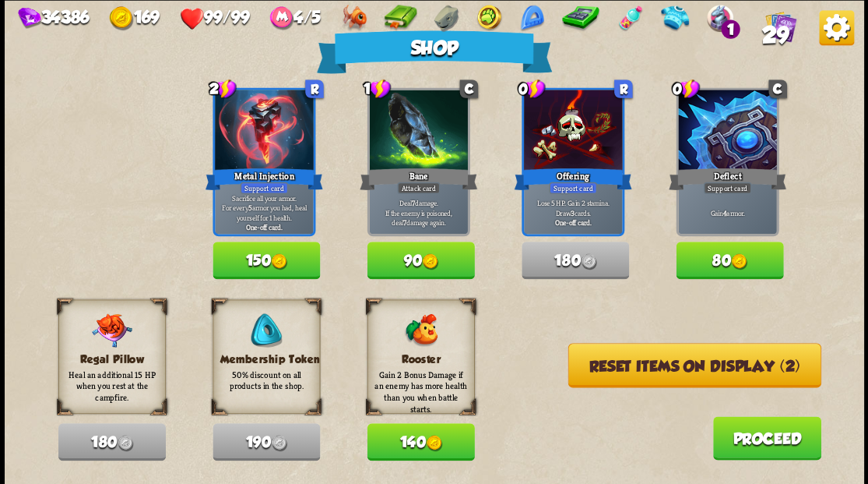 The height and width of the screenshot is (484, 868). What do you see at coordinates (694, 365) in the screenshot?
I see `button: Reset items on display (2)` at bounding box center [694, 365].